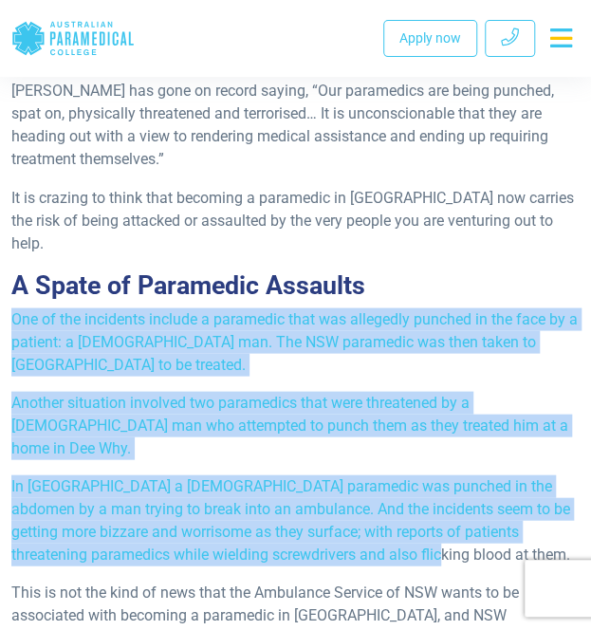  Describe the element at coordinates (560, 38) in the screenshot. I see `button: Toggle navigation` at that location.